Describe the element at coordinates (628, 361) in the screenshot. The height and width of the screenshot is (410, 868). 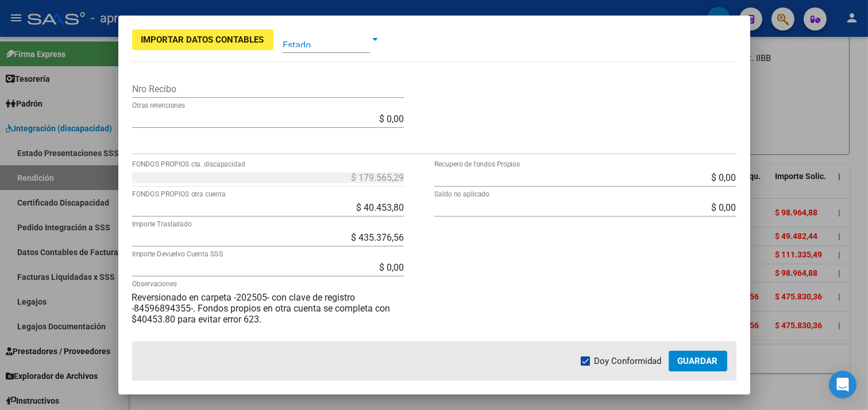
I see `span: Doy Conformidad` at that location.